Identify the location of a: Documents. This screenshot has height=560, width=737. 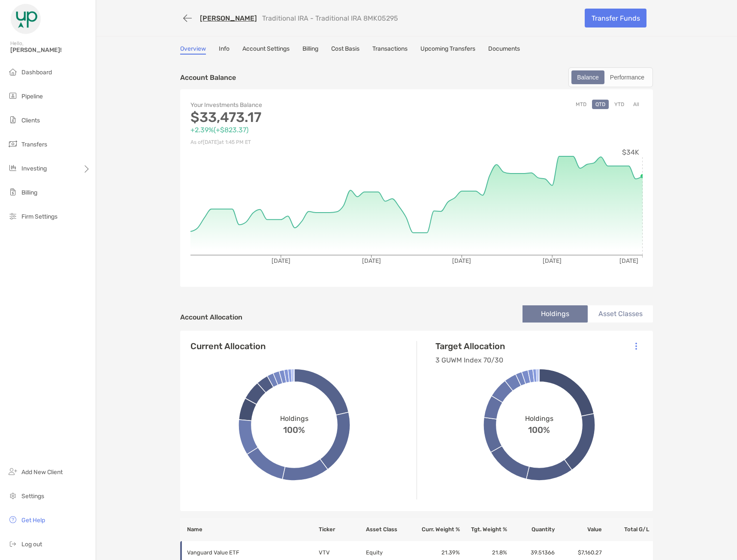
(504, 50).